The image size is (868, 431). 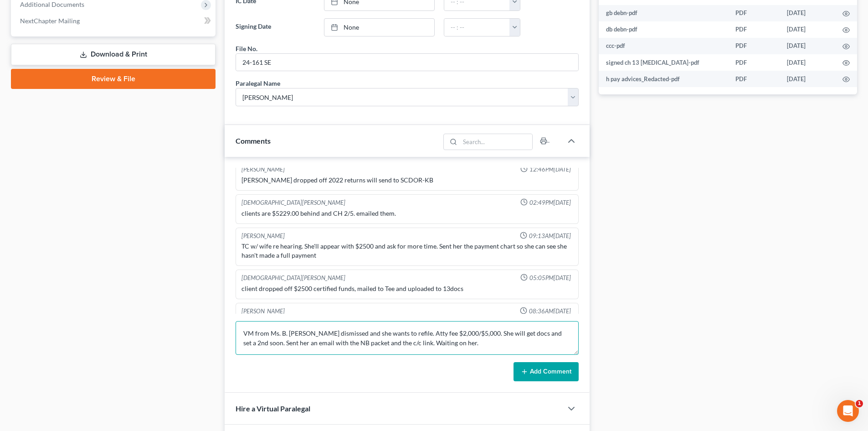 What do you see at coordinates (407, 289) in the screenshot?
I see `div: client dropped off $2500 certified funds, mailed to Tee and uploaded to 13docs` at bounding box center [407, 289].